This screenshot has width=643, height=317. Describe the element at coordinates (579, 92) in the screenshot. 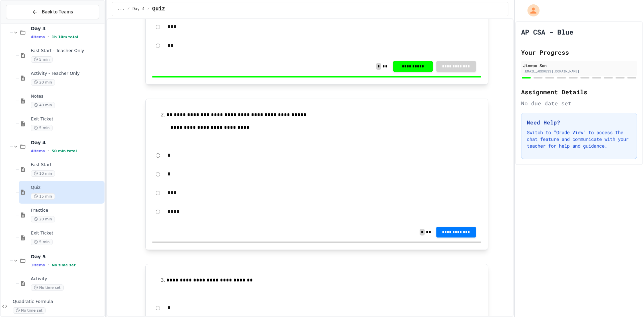

I see `h2: Assignment Details` at that location.